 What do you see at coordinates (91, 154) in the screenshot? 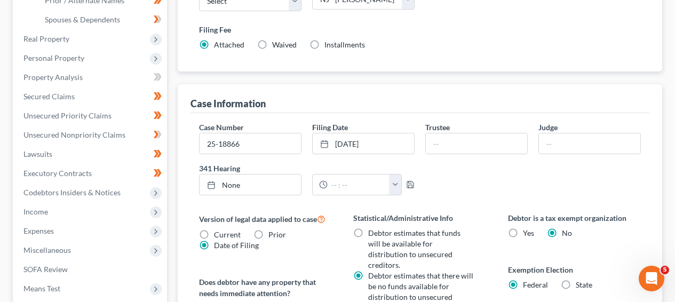
I see `a: Lawsuits` at bounding box center [91, 154].